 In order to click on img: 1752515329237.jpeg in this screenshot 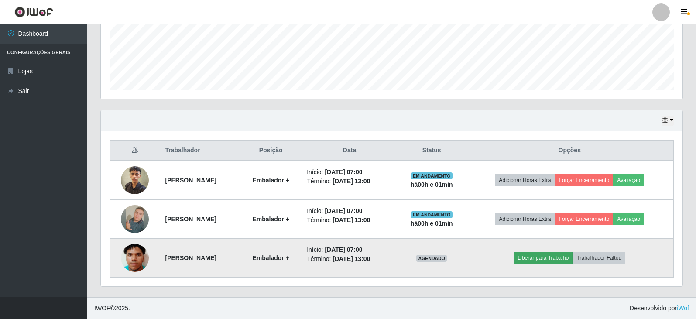, I will do `click(135, 180)`.